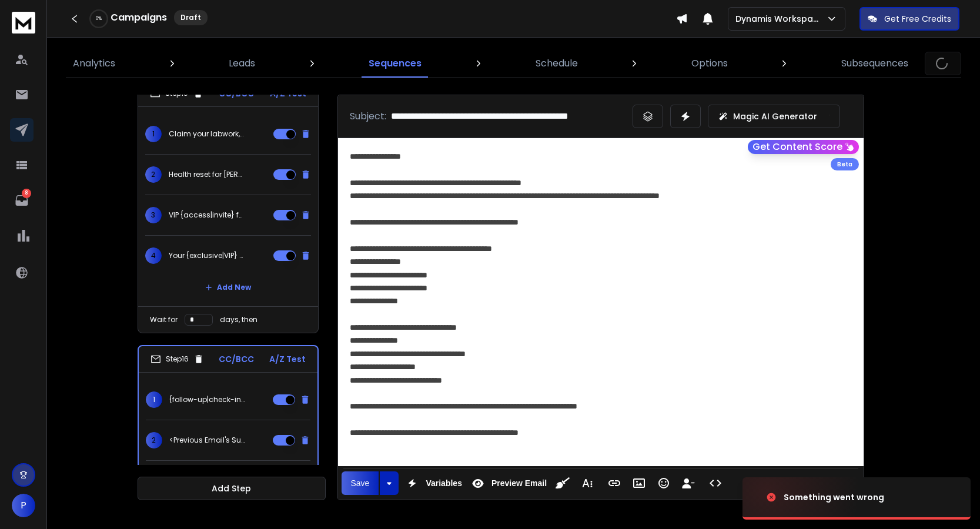 Image resolution: width=980 pixels, height=529 pixels. Describe the element at coordinates (562, 483) in the screenshot. I see `button: Clean HTML` at that location.